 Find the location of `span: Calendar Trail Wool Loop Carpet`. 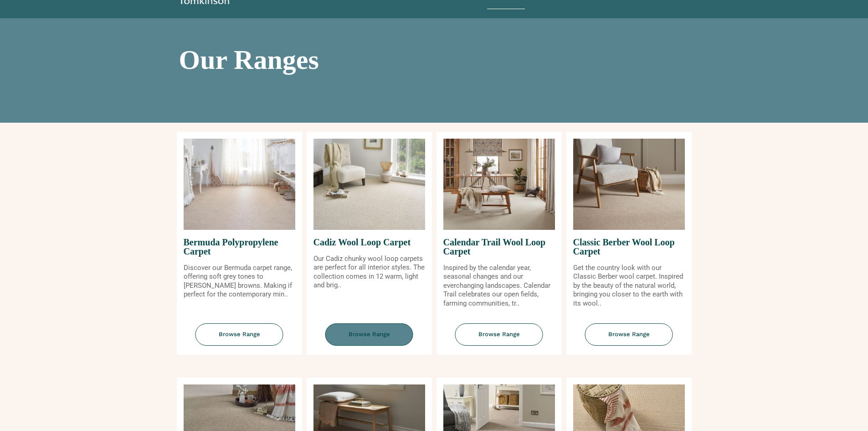

span: Calendar Trail Wool Loop Carpet is located at coordinates (499, 247).